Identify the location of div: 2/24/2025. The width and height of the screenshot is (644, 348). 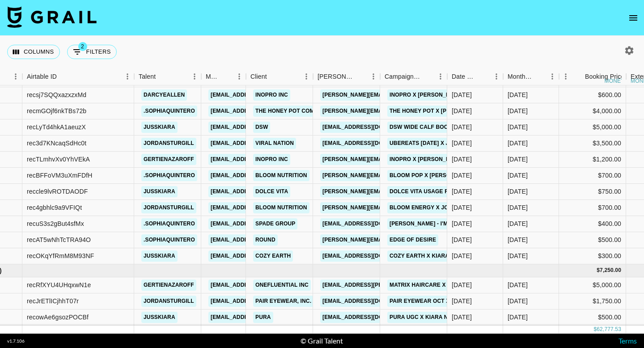
(461, 285).